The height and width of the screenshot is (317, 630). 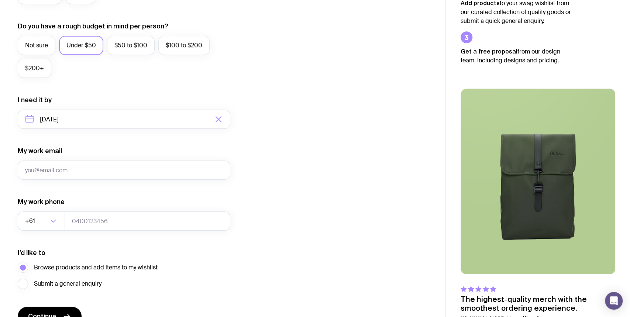 What do you see at coordinates (93, 26) in the screenshot?
I see `label: Do you have a rough budget in mind per person?` at bounding box center [93, 26].